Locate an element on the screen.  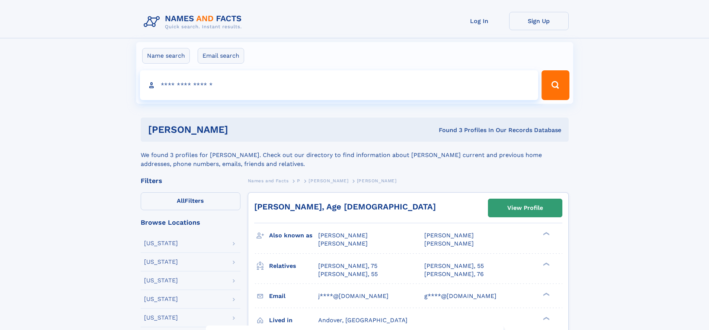
div: Found 3 Profiles In Our Records Database is located at coordinates (447, 130).